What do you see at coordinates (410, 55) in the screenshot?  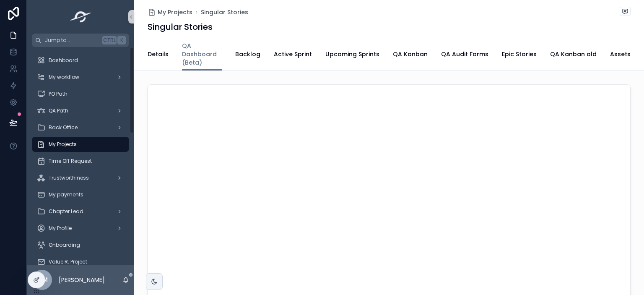 I see `a: QA Kanban` at bounding box center [410, 55].